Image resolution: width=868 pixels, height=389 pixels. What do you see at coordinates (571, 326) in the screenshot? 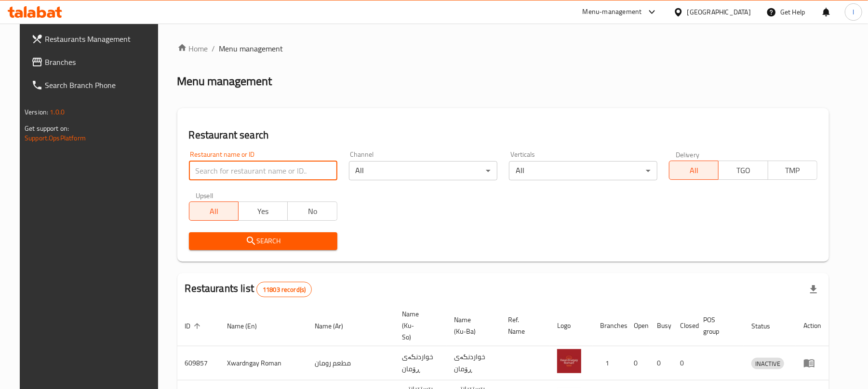
I see `th: Logo` at bounding box center [571, 326].